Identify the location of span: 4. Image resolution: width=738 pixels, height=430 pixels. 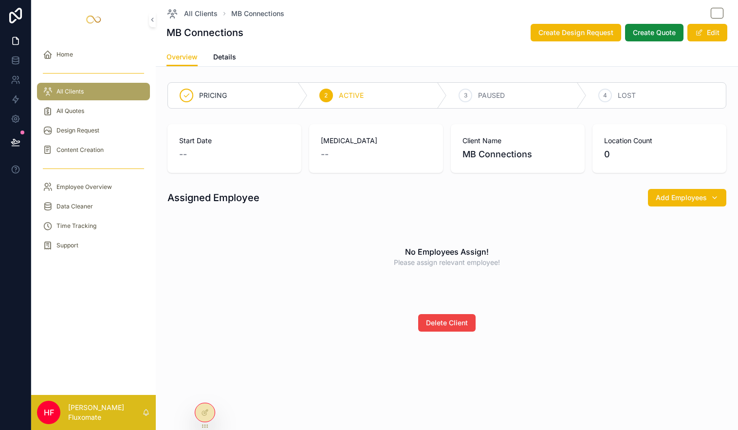
(605, 95).